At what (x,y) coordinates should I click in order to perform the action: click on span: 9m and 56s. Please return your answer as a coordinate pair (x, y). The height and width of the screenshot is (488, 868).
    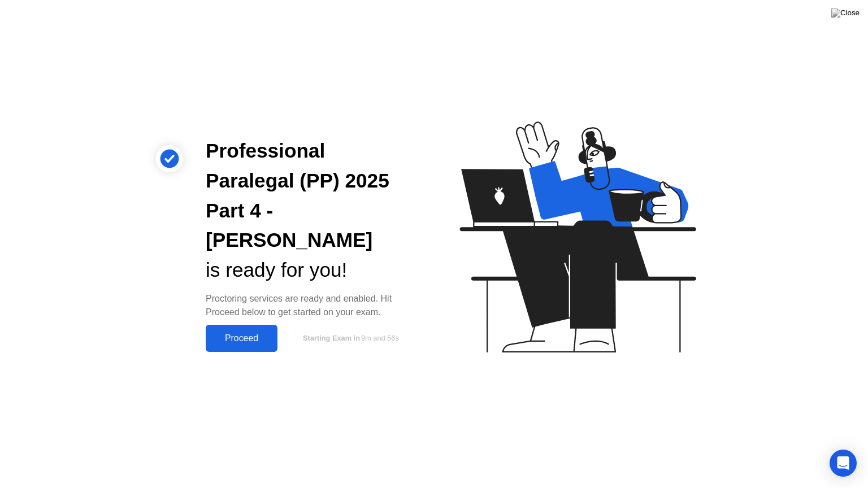
    Looking at the image, I should click on (379, 338).